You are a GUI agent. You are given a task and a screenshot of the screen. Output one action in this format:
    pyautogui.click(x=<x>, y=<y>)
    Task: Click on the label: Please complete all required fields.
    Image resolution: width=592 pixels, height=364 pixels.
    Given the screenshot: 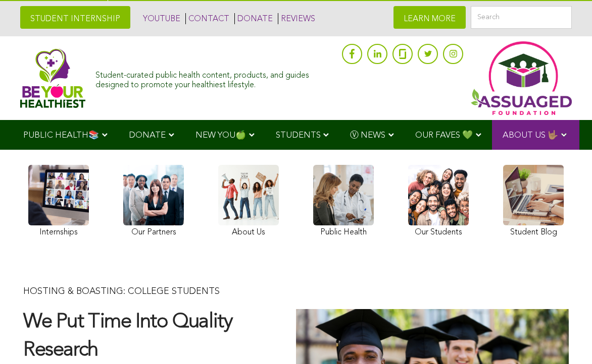 What is the action you would take?
    pyautogui.click(x=297, y=48)
    